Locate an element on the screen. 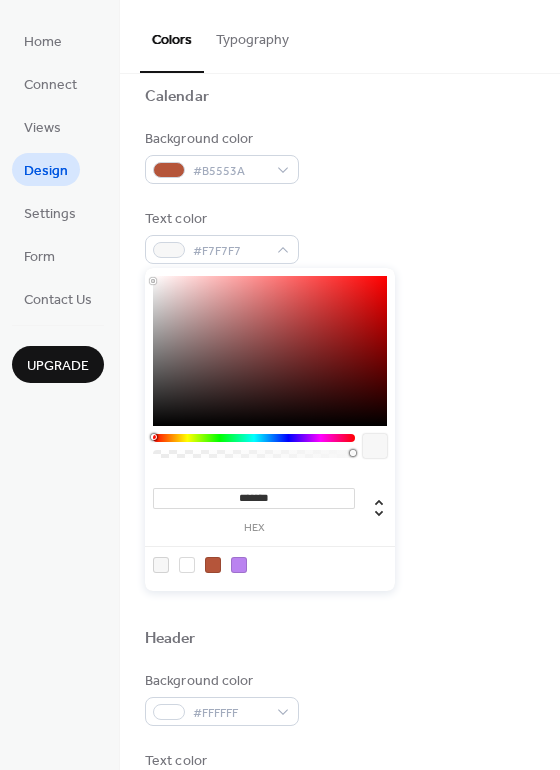 This screenshot has height=770, width=560. span: Form is located at coordinates (39, 257).